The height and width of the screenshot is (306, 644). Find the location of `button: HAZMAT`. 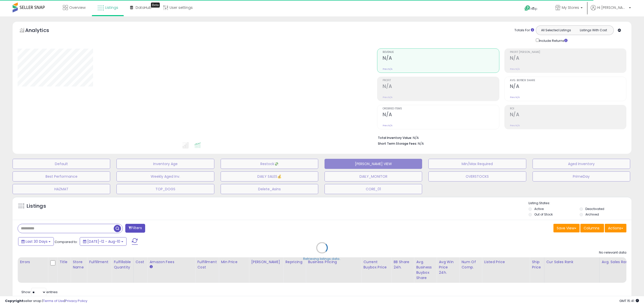

button: HAZMAT is located at coordinates (61, 189).